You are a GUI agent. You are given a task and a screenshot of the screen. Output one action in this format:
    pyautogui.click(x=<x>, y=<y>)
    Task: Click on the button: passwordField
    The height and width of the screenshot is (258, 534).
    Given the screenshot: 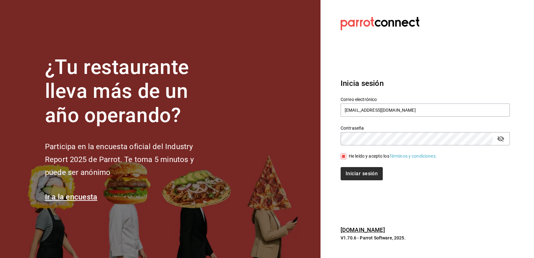 What is the action you would take?
    pyautogui.click(x=501, y=139)
    